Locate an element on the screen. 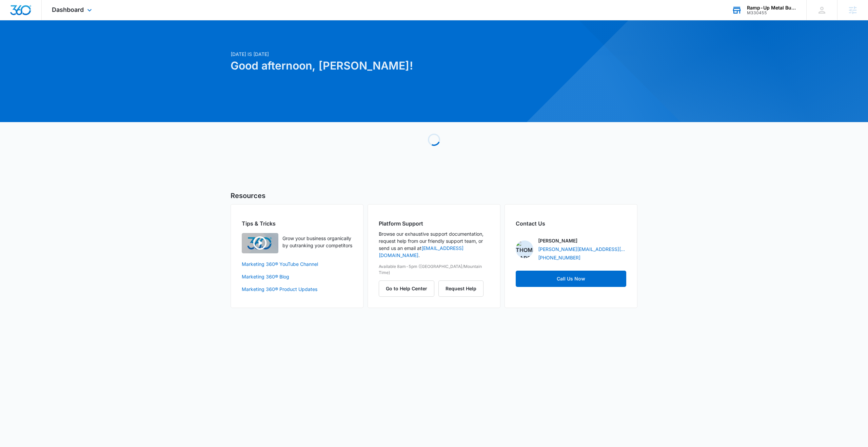  div: account name is located at coordinates (772, 8).